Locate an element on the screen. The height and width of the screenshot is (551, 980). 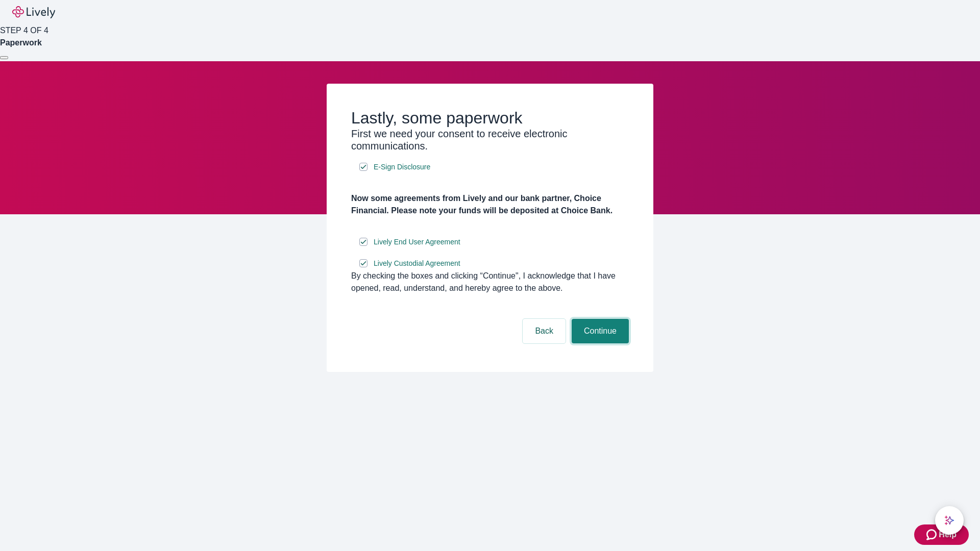
span: Lively End User Agreement is located at coordinates (417, 242).